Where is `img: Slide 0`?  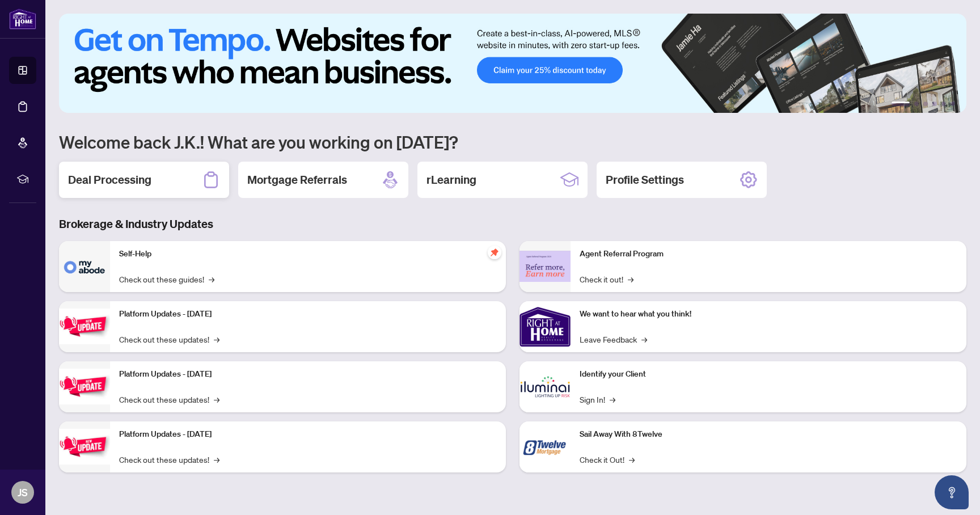 img: Slide 0 is located at coordinates (513, 63).